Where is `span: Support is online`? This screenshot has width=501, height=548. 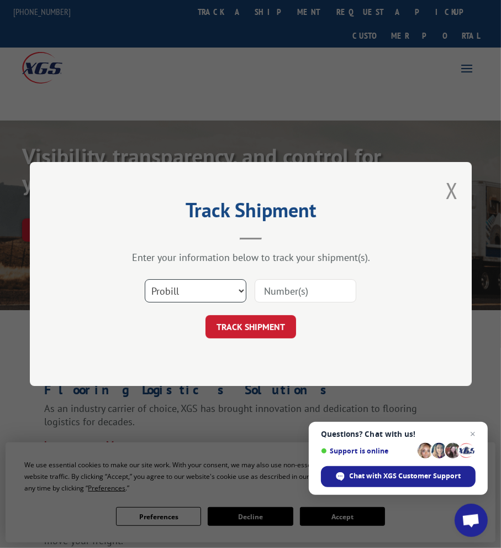 span: Support is online is located at coordinates (368, 450).